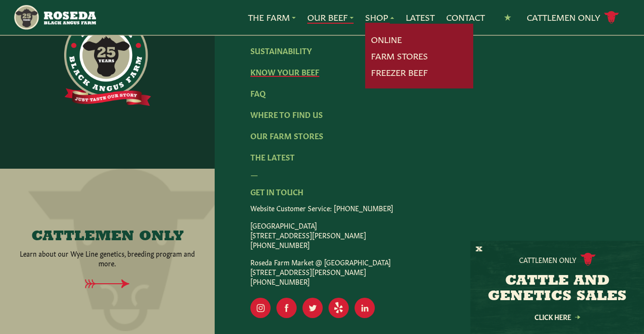 Image resolution: width=644 pixels, height=334 pixels. Describe the element at coordinates (54, 18) in the screenshot. I see `img: https://roseda.com/wp-content/uploads/2021/05/roseda-25-header.png` at that location.